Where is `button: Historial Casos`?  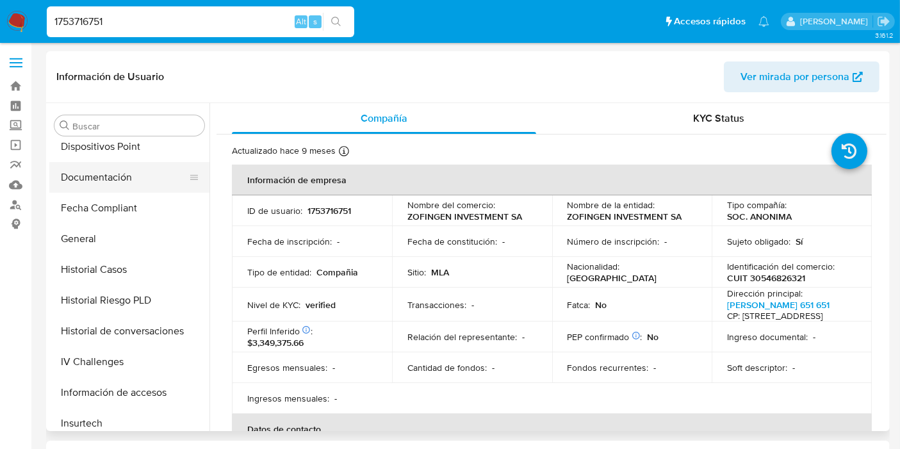
button: Historial Casos is located at coordinates (129, 270).